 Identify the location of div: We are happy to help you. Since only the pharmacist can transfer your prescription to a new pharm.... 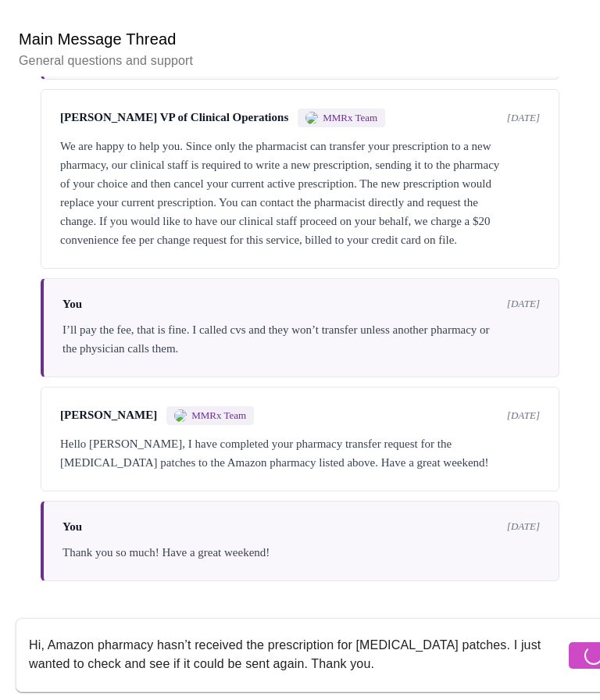
(300, 193).